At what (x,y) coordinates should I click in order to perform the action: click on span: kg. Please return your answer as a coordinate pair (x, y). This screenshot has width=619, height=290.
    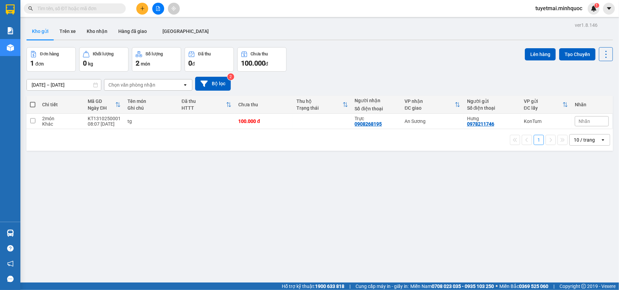
    Looking at the image, I should click on (90, 64).